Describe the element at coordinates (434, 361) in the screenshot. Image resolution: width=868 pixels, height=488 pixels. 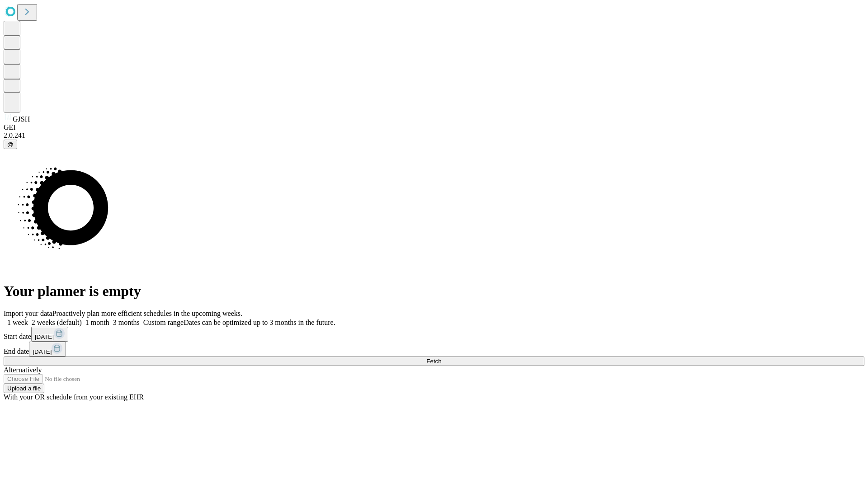
I see `span: Fetch` at that location.